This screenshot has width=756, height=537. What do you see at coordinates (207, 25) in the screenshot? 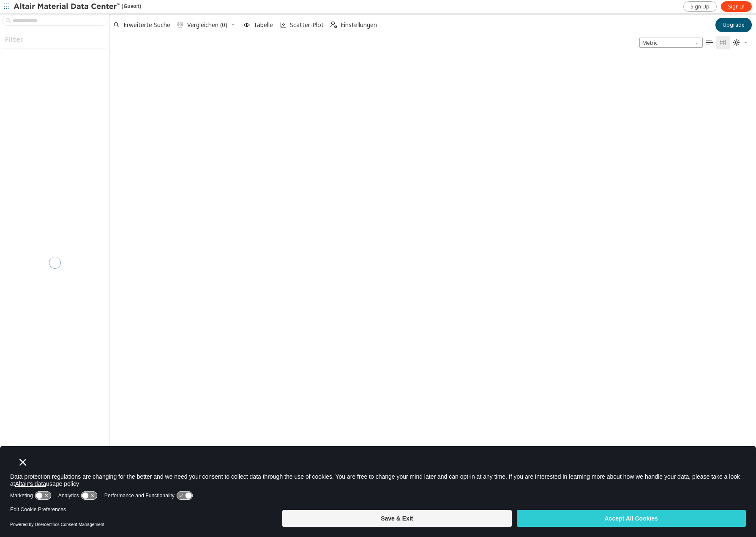
I see `span: Vergleichen (0)` at bounding box center [207, 25].